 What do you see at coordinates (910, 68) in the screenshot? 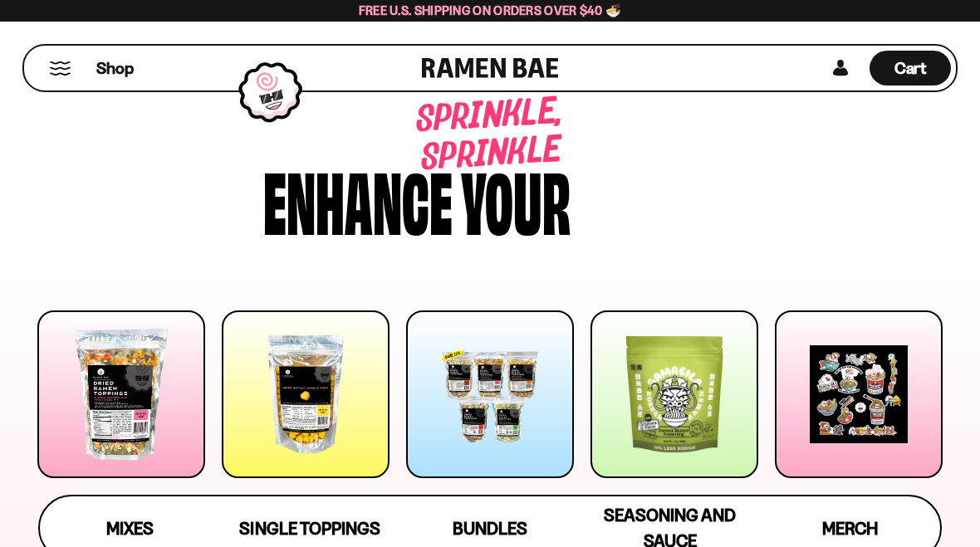
I see `a: Cart` at bounding box center [910, 68].